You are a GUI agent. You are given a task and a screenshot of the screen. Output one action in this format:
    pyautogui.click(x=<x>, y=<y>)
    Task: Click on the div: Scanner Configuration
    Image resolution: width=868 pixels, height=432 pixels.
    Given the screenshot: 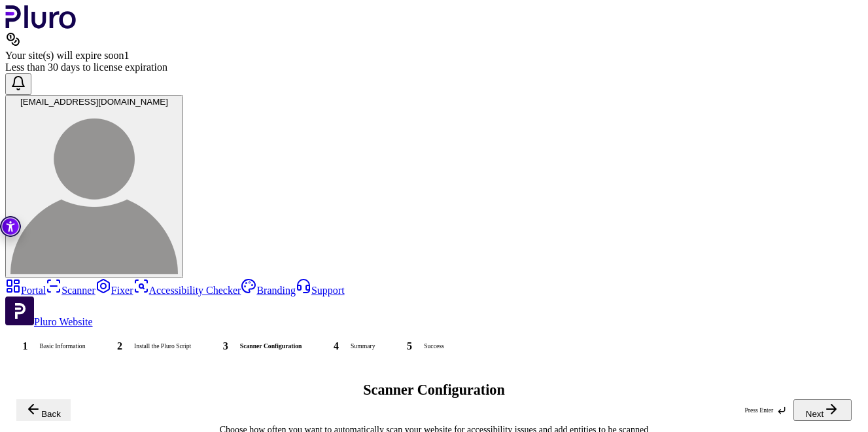 What is the action you would take?
    pyautogui.click(x=271, y=346)
    